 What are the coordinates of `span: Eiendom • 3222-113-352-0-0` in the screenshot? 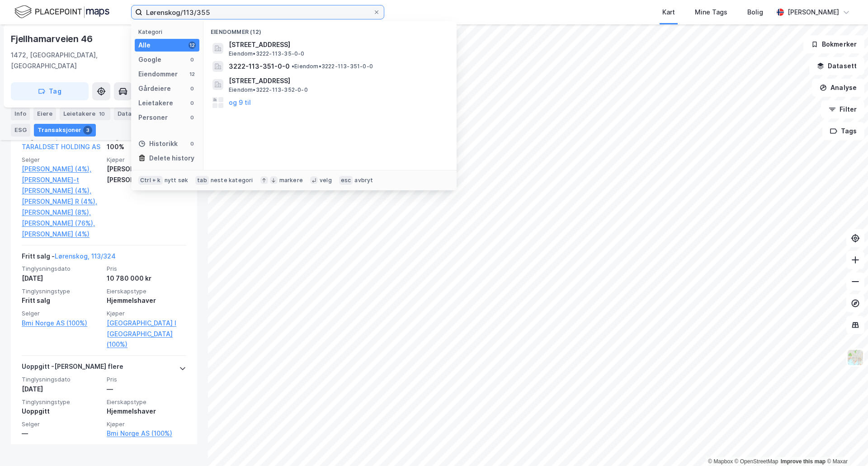 It's located at (268, 90).